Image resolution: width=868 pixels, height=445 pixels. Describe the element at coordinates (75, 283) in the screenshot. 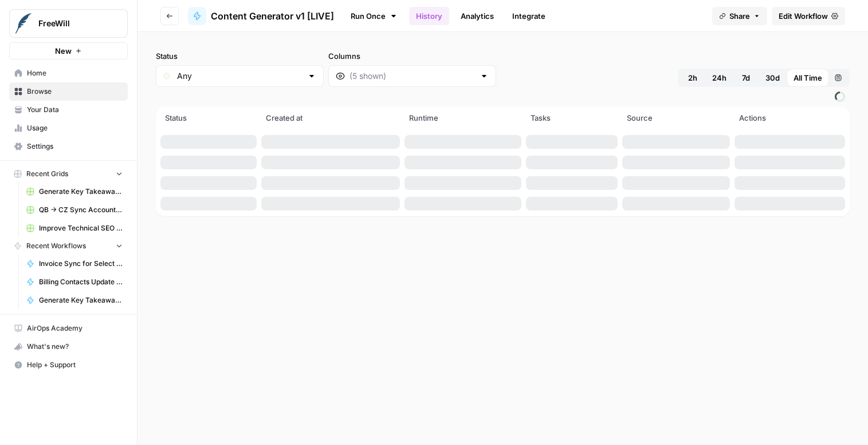

I see `a: Billing Contacts Update Workflow v3.0` at that location.